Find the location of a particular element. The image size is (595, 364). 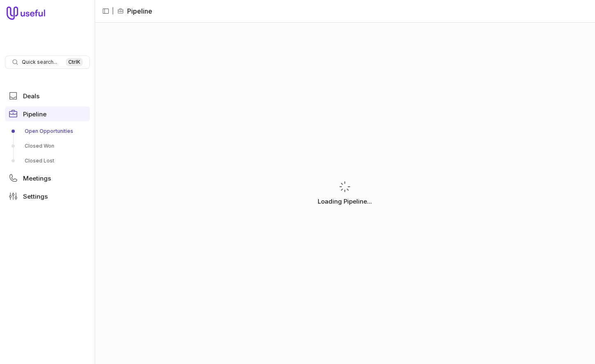

span: Quick search... is located at coordinates (40, 62).